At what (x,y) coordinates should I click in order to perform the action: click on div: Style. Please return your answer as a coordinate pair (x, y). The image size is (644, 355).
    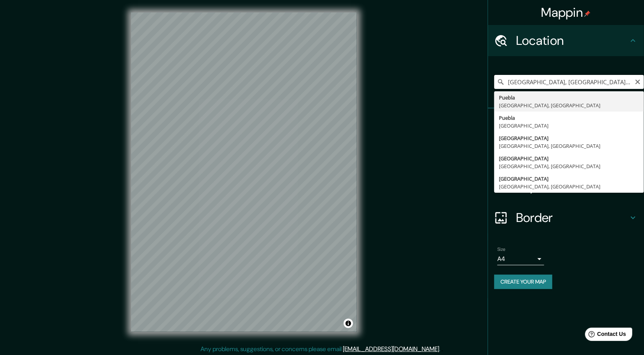
    Looking at the image, I should click on (566, 155).